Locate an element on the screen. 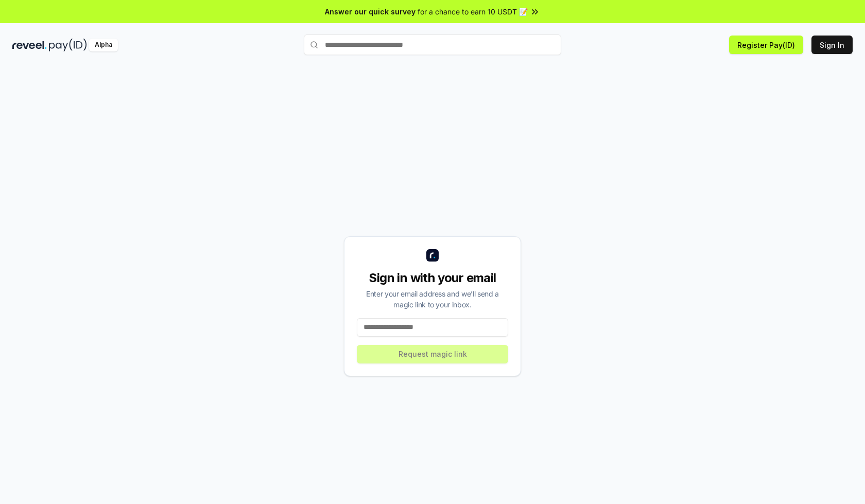 The image size is (865, 504). img: logo_small is located at coordinates (432, 256).